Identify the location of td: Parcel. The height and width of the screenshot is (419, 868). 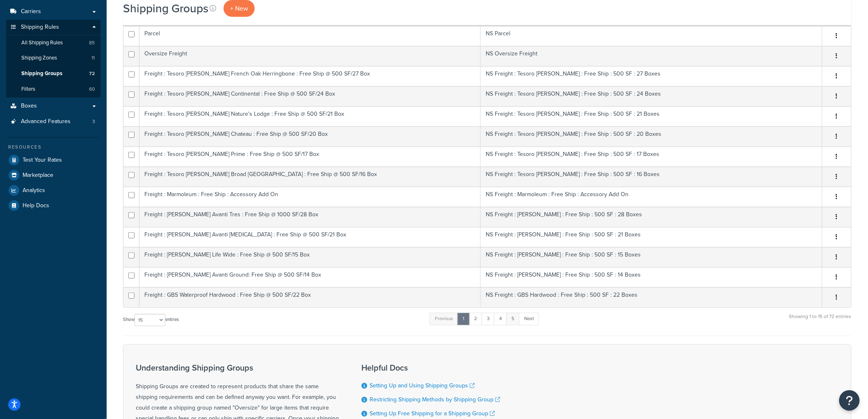
(310, 36).